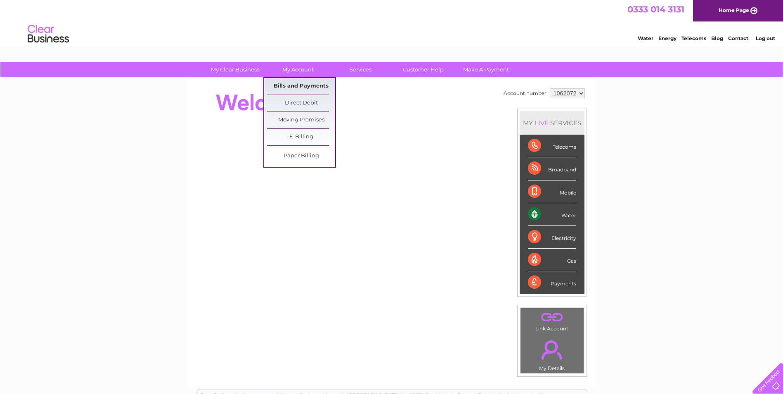 The height and width of the screenshot is (394, 783). I want to click on a: Services, so click(360, 69).